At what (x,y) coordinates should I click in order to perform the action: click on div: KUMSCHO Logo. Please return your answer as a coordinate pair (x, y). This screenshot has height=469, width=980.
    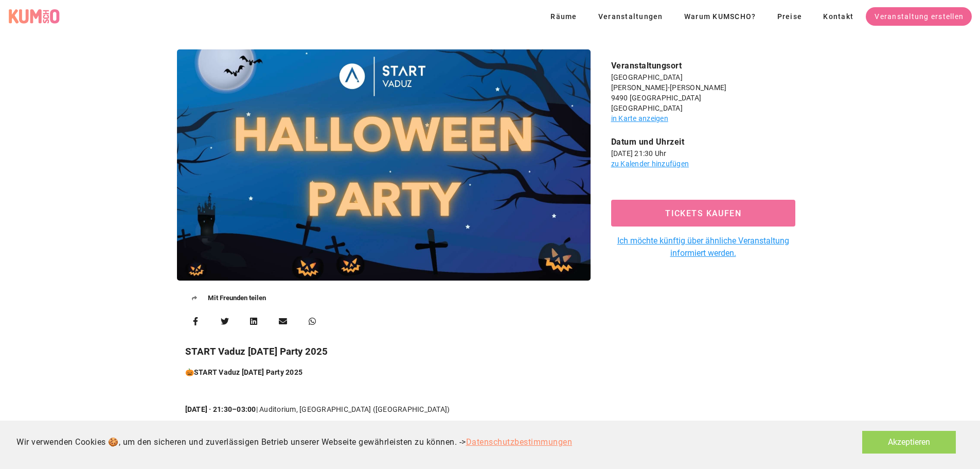
    Looking at the image, I should click on (34, 17).